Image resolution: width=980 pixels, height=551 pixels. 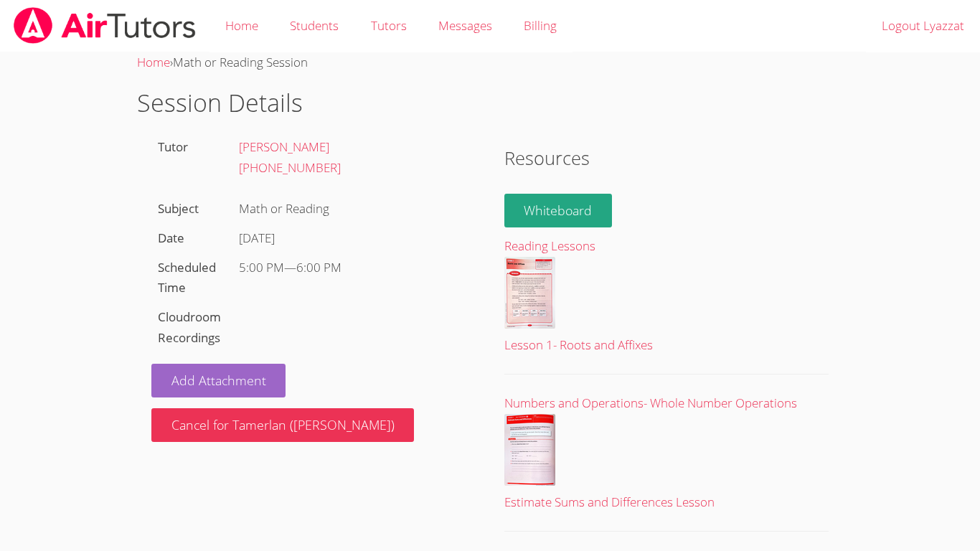 I want to click on a: Reading LessonsLesson 1- Roots and Affixes, so click(x=666, y=296).